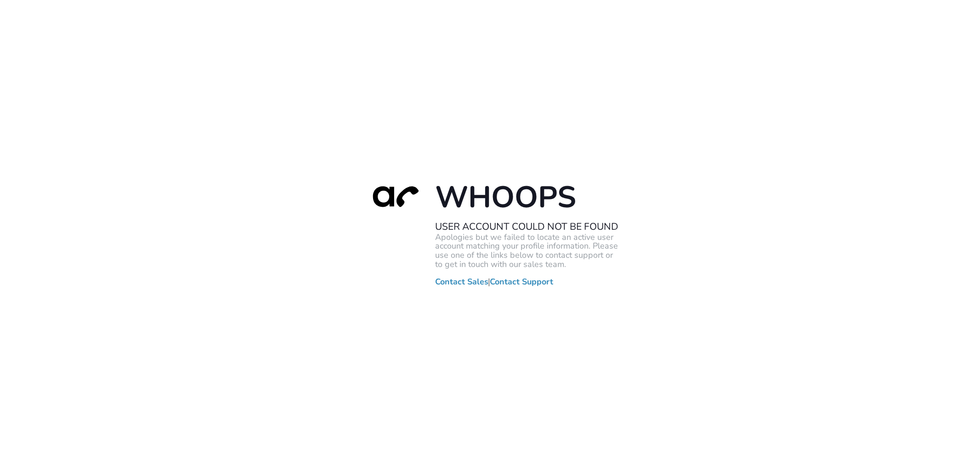  What do you see at coordinates (526, 197) in the screenshot?
I see `h1: Whoops` at bounding box center [526, 197].